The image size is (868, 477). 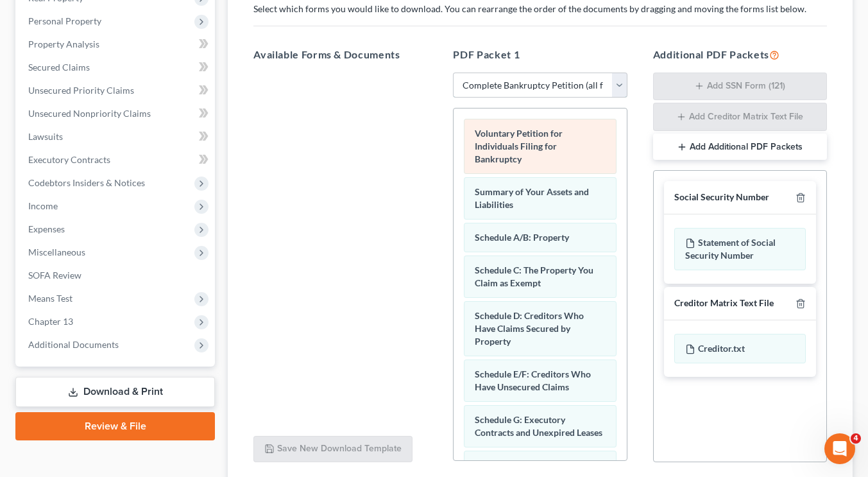 What do you see at coordinates (115, 426) in the screenshot?
I see `a: Review & File` at bounding box center [115, 426].